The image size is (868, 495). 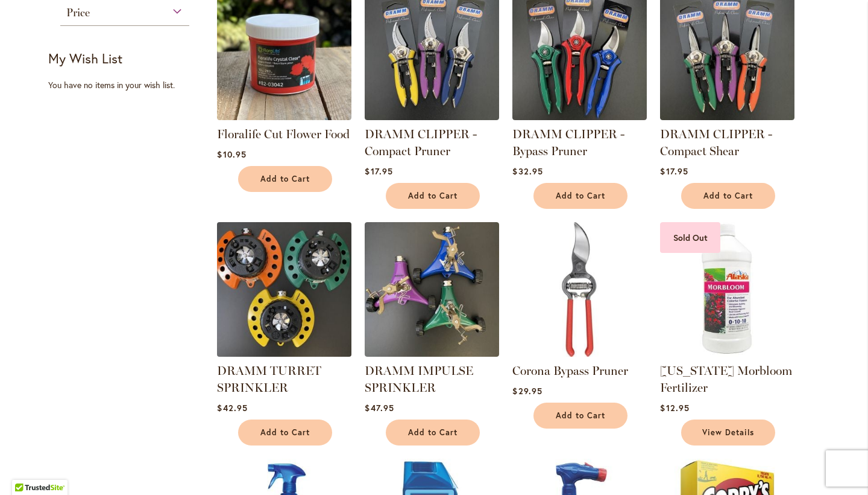 What do you see at coordinates (728, 432) in the screenshot?
I see `a: View Details` at bounding box center [728, 432].